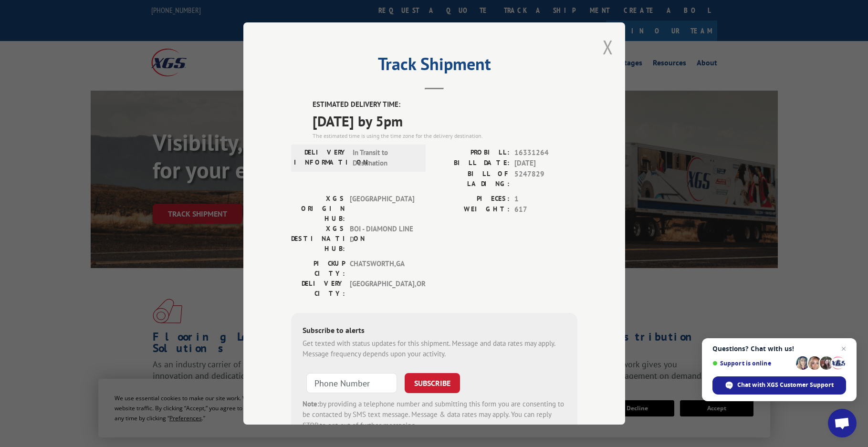 This screenshot has height=447, width=868. I want to click on label: XGS DESTINATION HUB:, so click(318, 238).